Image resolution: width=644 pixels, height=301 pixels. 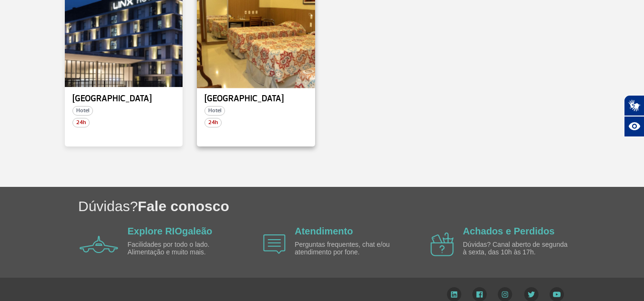 What do you see at coordinates (634, 116) in the screenshot?
I see `div: Plugin de acessibilidade da Hand Talk.` at bounding box center [634, 116].